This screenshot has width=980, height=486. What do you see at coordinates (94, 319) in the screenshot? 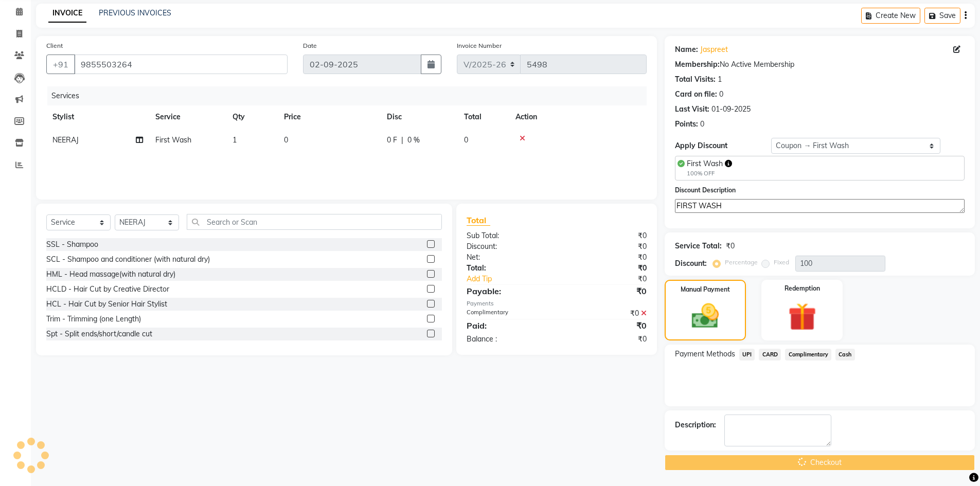
I see `div: Trim - Trimming (one Length)` at bounding box center [94, 319].